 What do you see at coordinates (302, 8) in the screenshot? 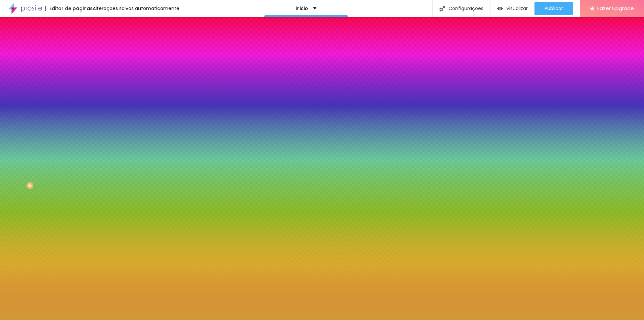
I see `p: inicio` at bounding box center [302, 8].